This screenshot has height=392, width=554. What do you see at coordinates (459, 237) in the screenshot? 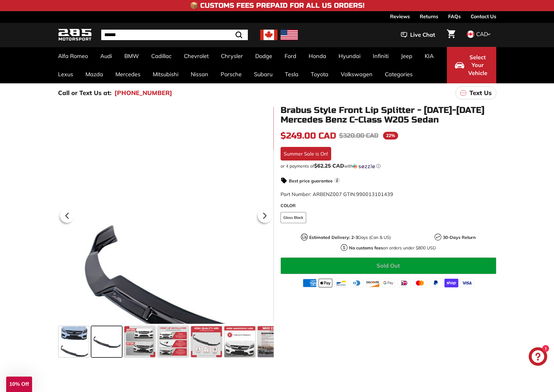
I see `strong: 30-Days Return` at bounding box center [459, 237].